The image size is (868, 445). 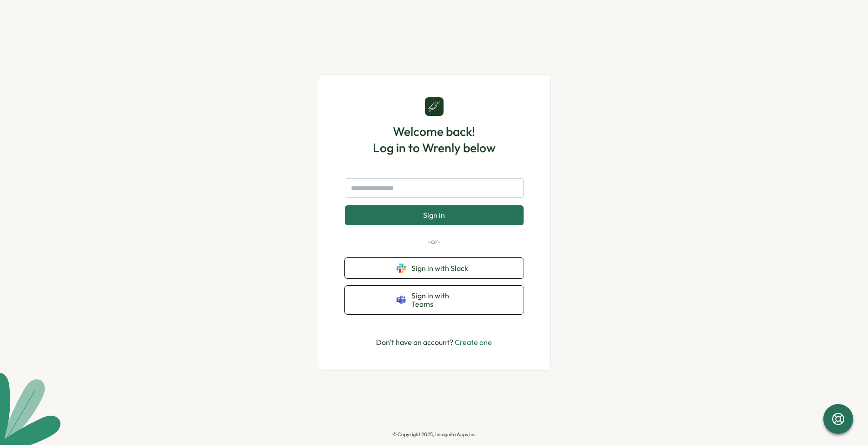 I want to click on p: © Copyright 2025, Incognito Apps Inc, so click(x=434, y=434).